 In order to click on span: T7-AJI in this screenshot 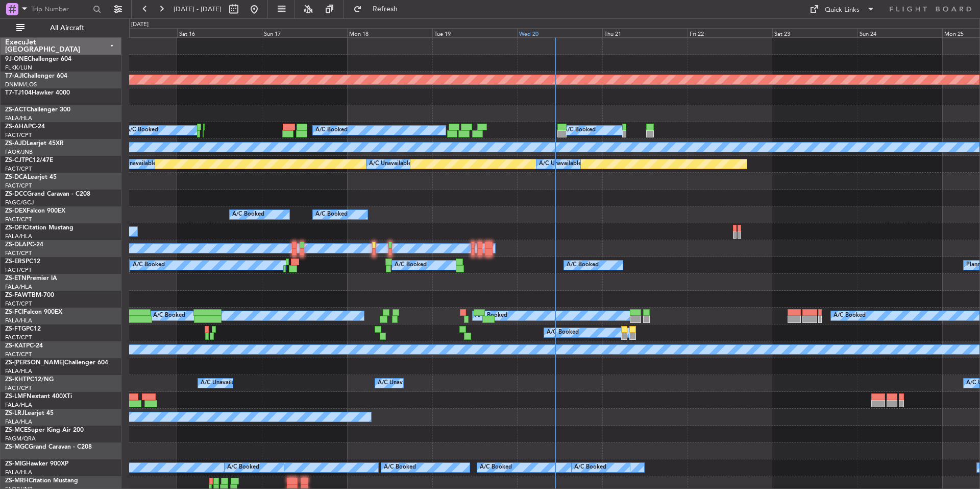, I will do `click(14, 76)`.